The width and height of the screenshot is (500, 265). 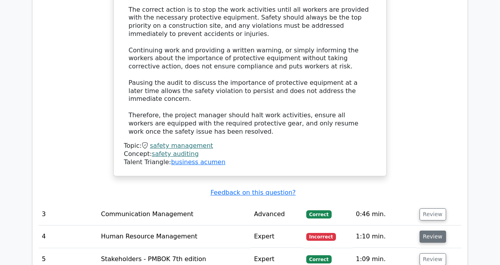 I want to click on td: Human Resource Management, so click(x=175, y=236).